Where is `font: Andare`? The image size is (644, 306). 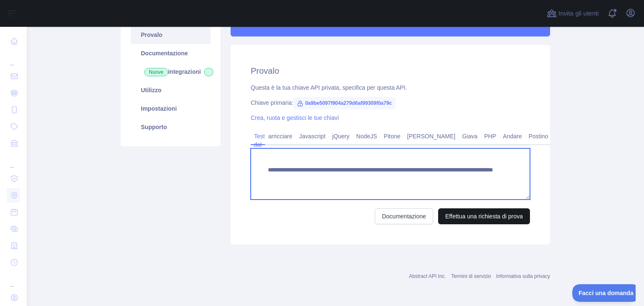
font: Andare is located at coordinates (512, 136).